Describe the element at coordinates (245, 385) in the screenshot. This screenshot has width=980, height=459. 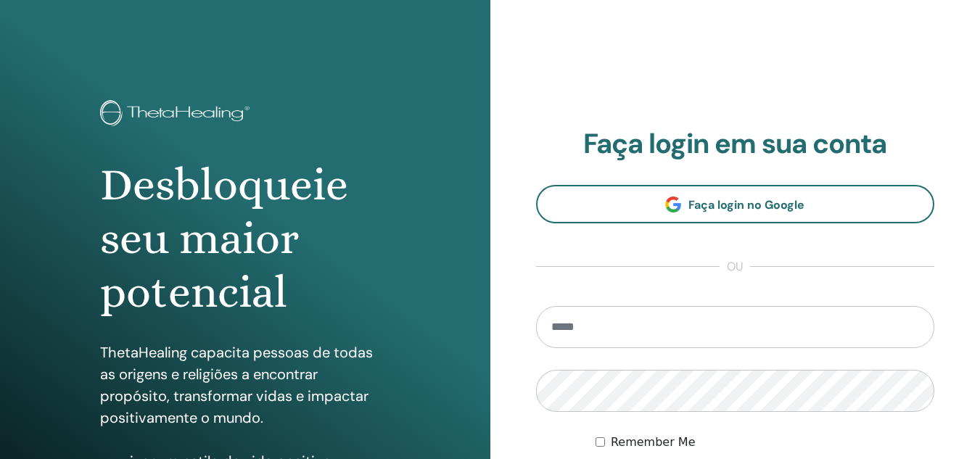
I see `p: ThetaHealing capacita pessoas de todas as origens e religiões a encontrar propósito, transformar ...` at that location.